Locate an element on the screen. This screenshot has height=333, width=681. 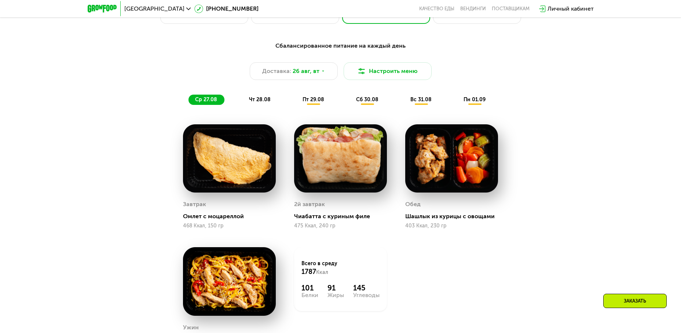
a: Качество еды is located at coordinates (437, 9).